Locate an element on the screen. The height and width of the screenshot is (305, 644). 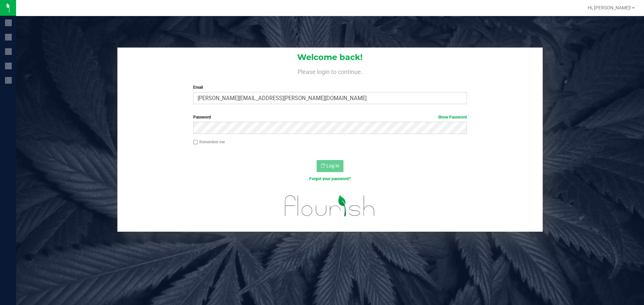
h4: Please login to continue. is located at coordinates (330, 71).